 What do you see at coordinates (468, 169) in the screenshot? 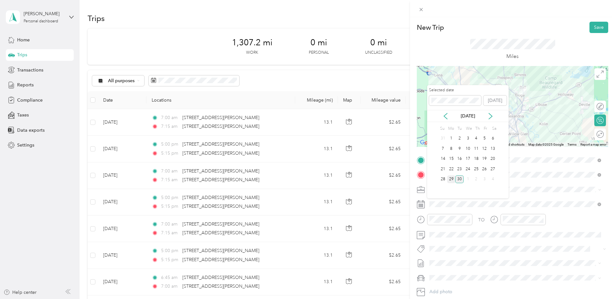
I see `div: 24` at bounding box center [468, 169].